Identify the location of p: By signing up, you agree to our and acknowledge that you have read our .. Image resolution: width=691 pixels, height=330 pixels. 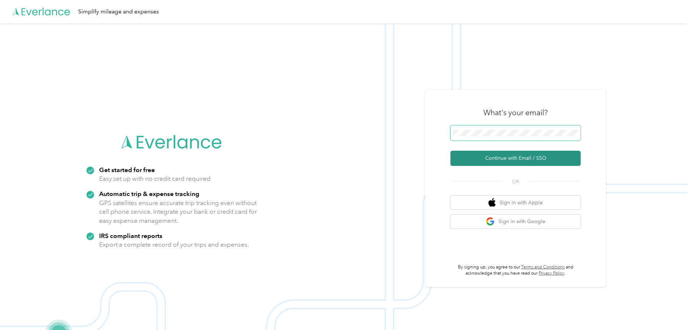
(516, 270).